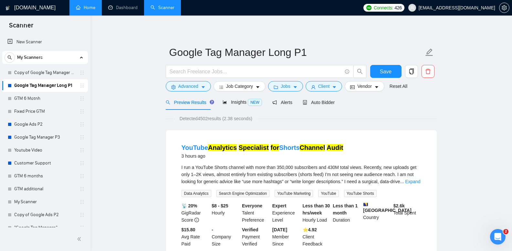 The width and height of the screenshot is (512, 251). What do you see at coordinates (212, 102) in the screenshot?
I see `div: Tooltip anchor` at bounding box center [212, 102].